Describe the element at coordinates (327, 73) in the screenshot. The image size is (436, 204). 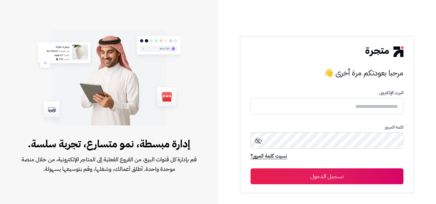
I see `h3: مرحبا بعودتكم مرة أخرى 👋` at that location.